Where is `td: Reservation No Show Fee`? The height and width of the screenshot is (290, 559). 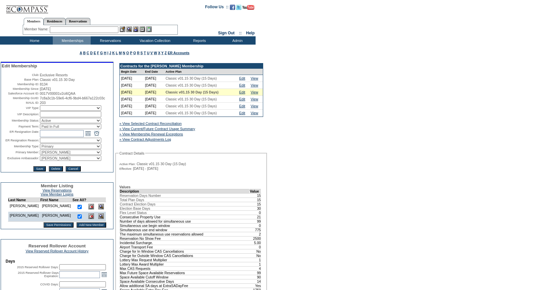
td: Reservation No Show Fee is located at coordinates (185, 238).